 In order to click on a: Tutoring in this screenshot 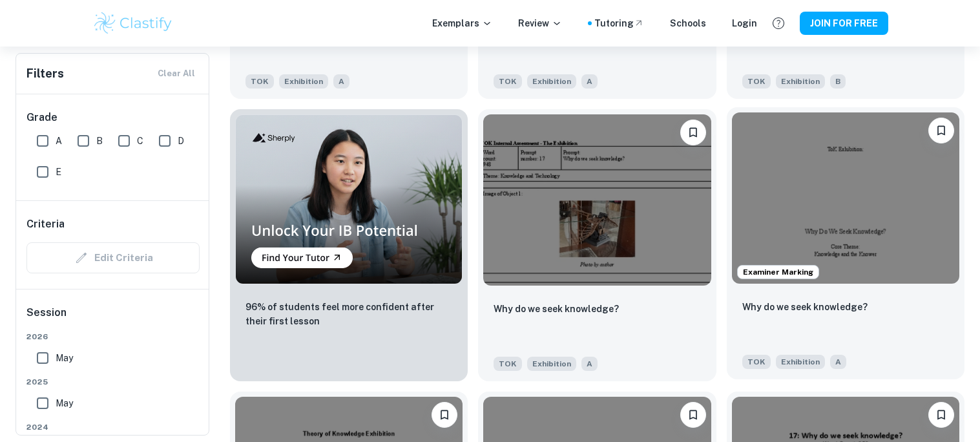, I will do `click(618, 23)`.